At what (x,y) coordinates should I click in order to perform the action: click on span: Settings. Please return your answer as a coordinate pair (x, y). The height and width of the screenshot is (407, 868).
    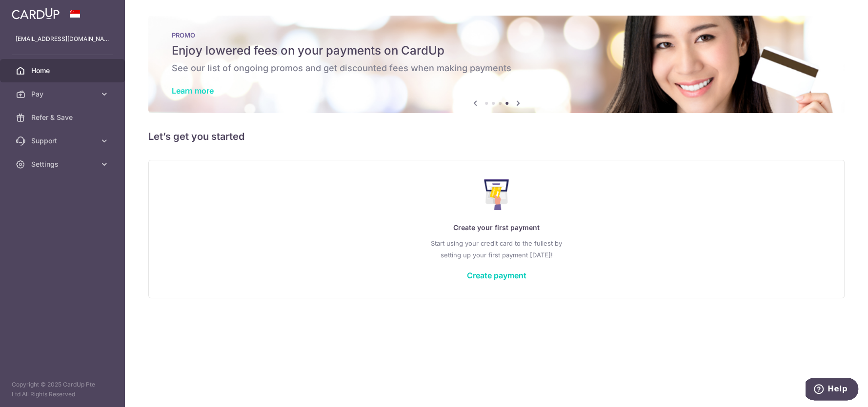
    Looking at the image, I should click on (63, 164).